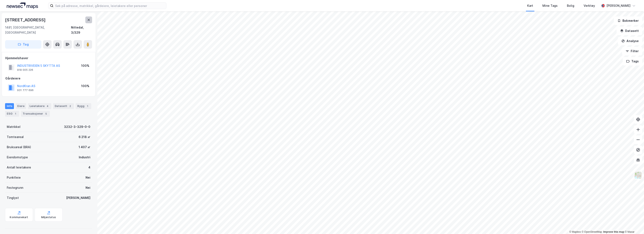 This screenshot has width=644, height=234. Describe the element at coordinates (82, 30) in the screenshot. I see `div: Nittedal, 3/329` at that location.